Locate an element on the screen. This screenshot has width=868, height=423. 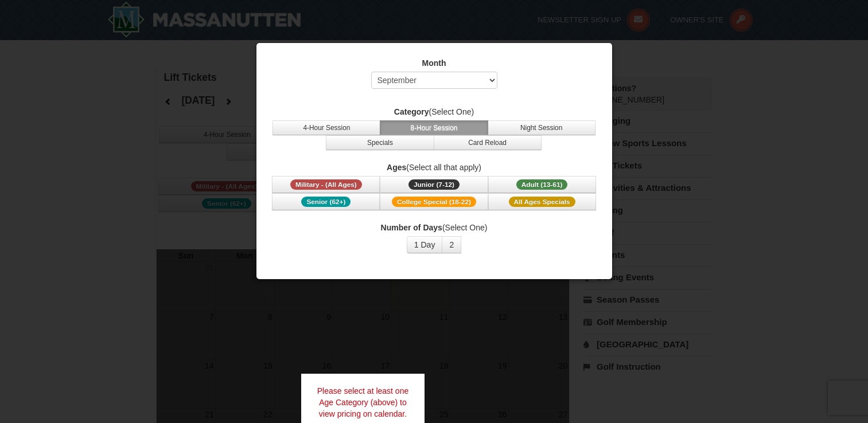
button: Card Reload is located at coordinates (488, 143).